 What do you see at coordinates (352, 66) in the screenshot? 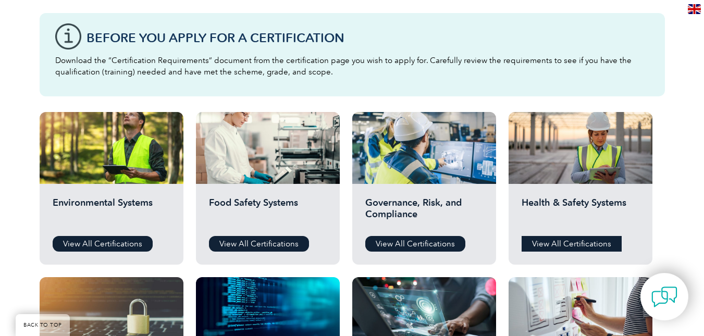
I see `p: Download the “Certification Requirements” document from the certification page you wish to apply ...` at bounding box center [352, 66].